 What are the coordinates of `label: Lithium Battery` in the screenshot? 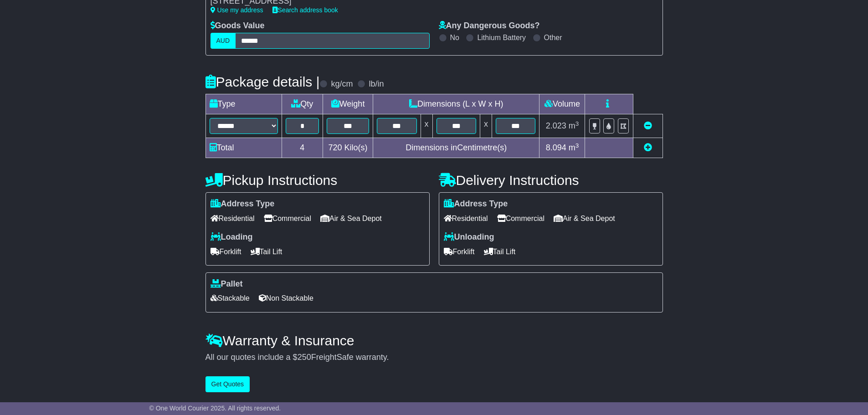 It's located at (501, 37).